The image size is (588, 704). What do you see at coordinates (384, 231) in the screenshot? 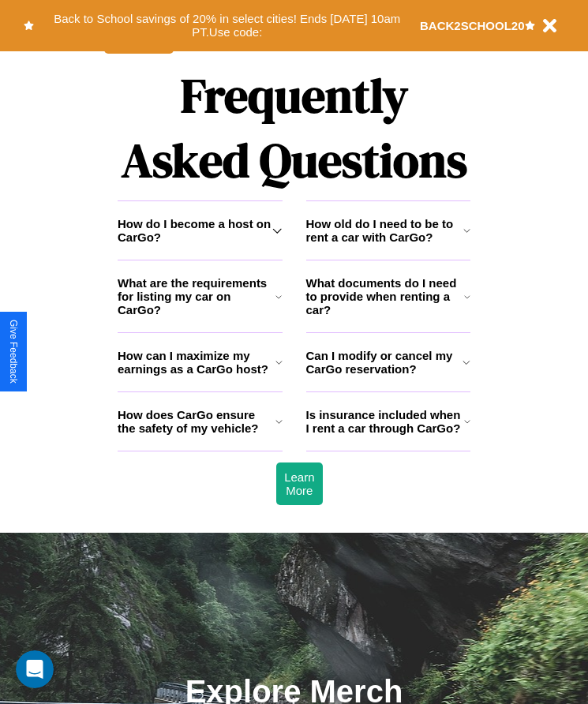
I see `h3: How old do I need to be to rent a car with CarGo?` at bounding box center [384, 231].